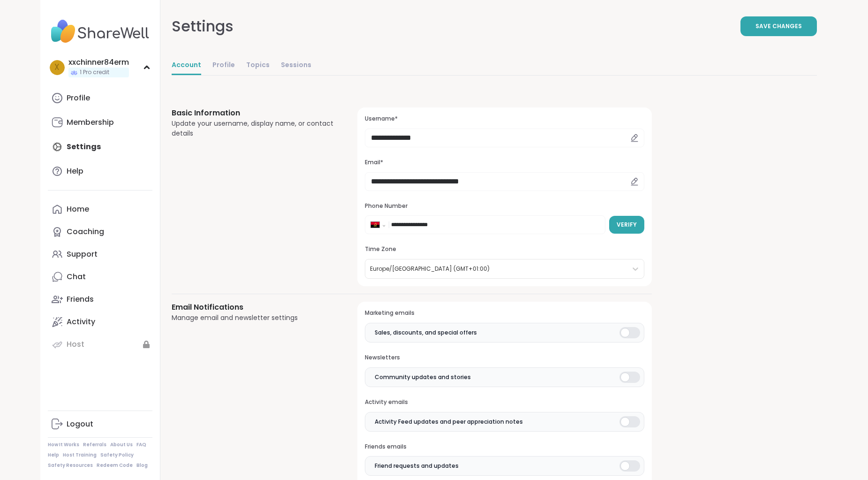 The width and height of the screenshot is (868, 480). Describe the element at coordinates (100, 255) in the screenshot. I see `a: Support` at that location.